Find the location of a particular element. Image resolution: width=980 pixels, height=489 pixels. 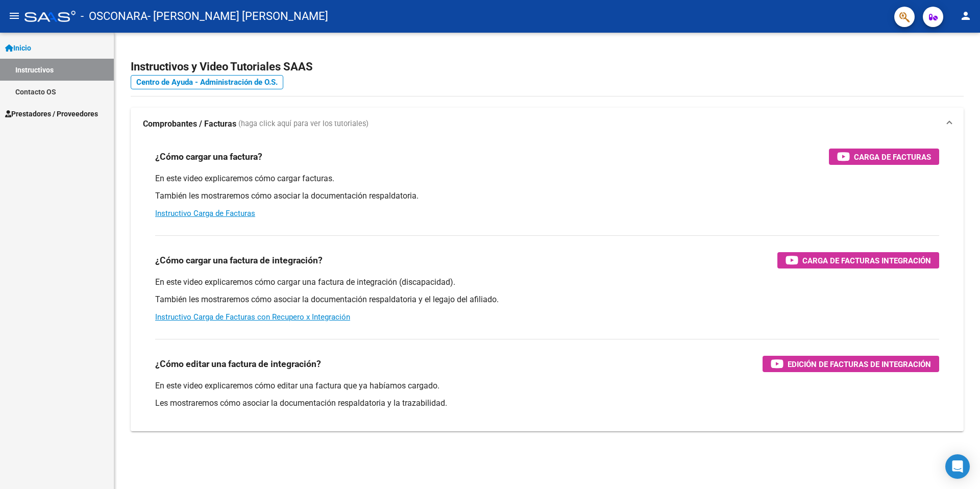

p: Les mostraremos cómo asociar la documentación respaldatoria y la trazabilidad. is located at coordinates (547, 404).